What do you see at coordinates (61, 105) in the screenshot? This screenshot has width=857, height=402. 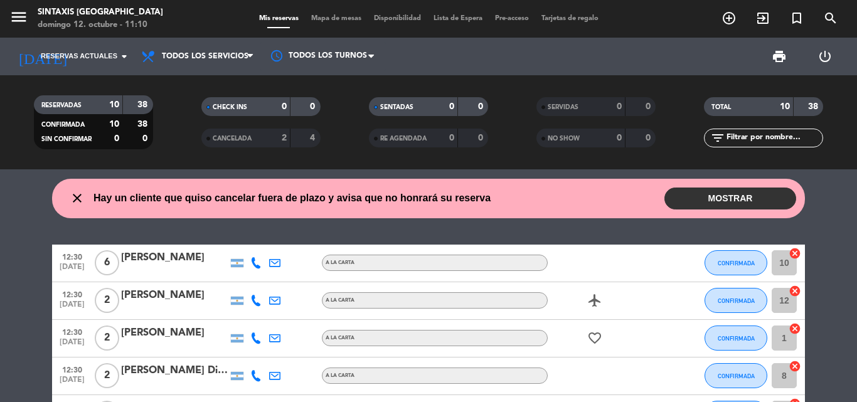 I see `span: RESERVADAS` at bounding box center [61, 105].